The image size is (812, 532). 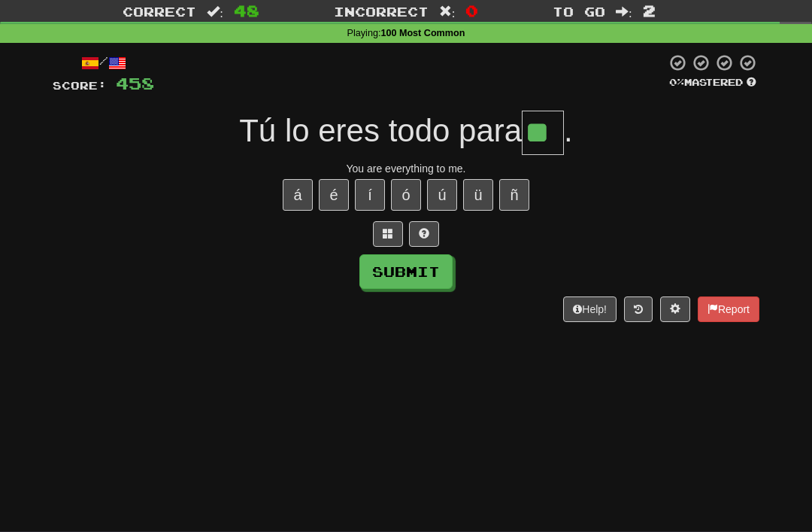 What do you see at coordinates (472, 11) in the screenshot?
I see `span: 0` at bounding box center [472, 11].